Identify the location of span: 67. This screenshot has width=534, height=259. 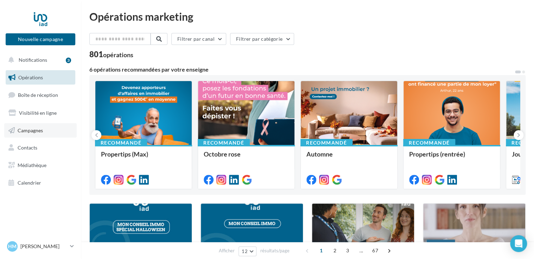
(375, 251).